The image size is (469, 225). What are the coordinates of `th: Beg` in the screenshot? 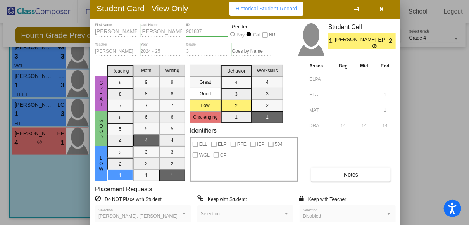 It's located at (343, 66).